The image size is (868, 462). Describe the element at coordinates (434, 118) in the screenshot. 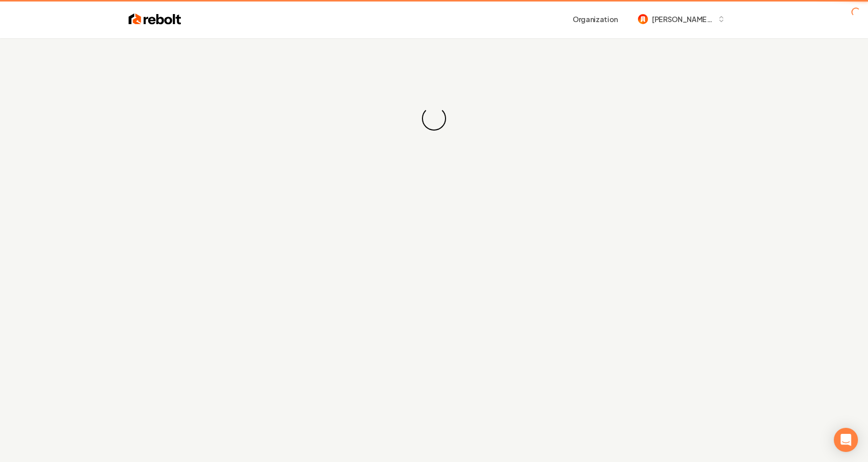

I see `div: Loading` at that location.